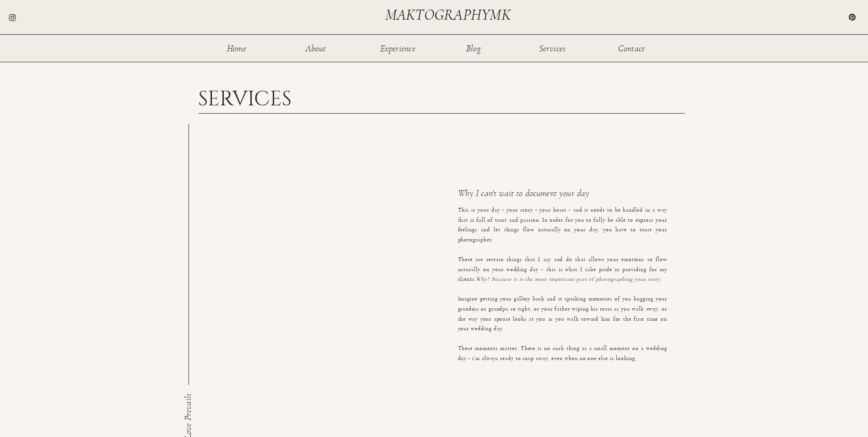 The image size is (868, 437). Describe the element at coordinates (474, 48) in the screenshot. I see `nav: Blog` at that location.